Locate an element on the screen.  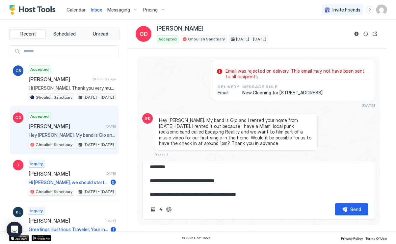
span: Calendar is located at coordinates (76, 10).